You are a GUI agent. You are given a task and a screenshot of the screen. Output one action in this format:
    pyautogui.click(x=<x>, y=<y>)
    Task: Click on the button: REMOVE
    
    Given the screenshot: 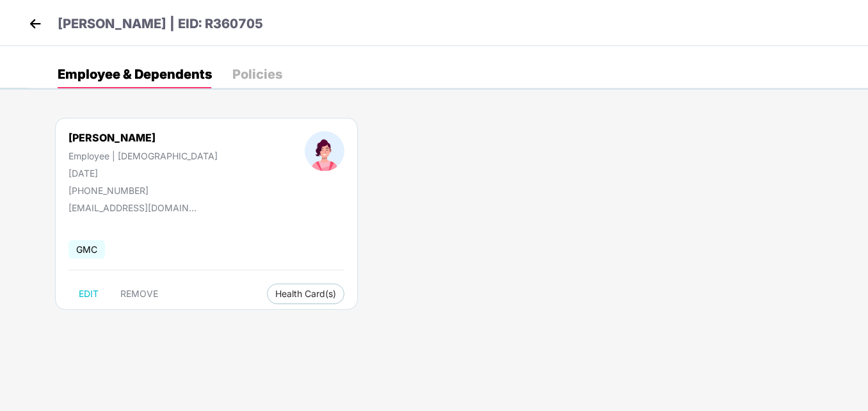 What is the action you would take?
    pyautogui.click(x=139, y=294)
    